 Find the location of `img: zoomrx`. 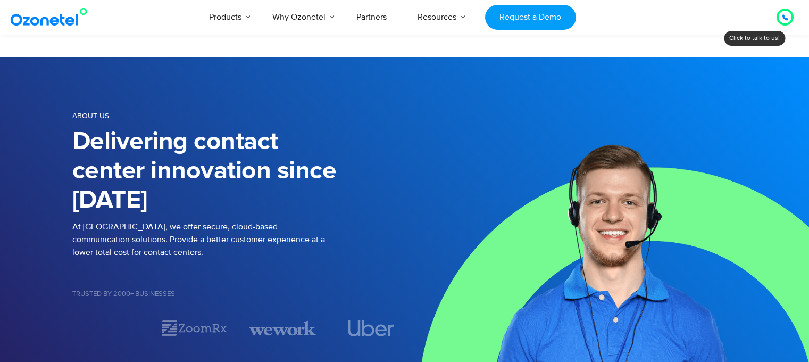

img: zoomrx is located at coordinates (194, 328).